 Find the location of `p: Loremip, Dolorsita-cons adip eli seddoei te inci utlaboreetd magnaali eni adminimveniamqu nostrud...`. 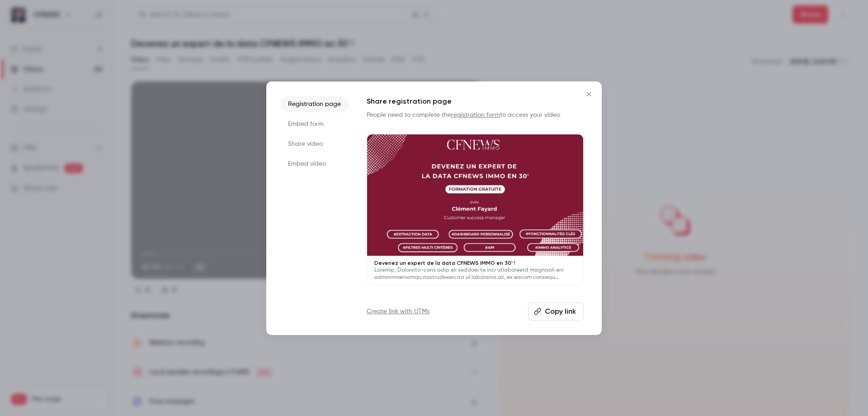

p: Loremip, Dolorsita-cons adip eli seddoei te inci utlaboreetd magnaali eni adminimveniamqu nostrud... is located at coordinates (475, 274).